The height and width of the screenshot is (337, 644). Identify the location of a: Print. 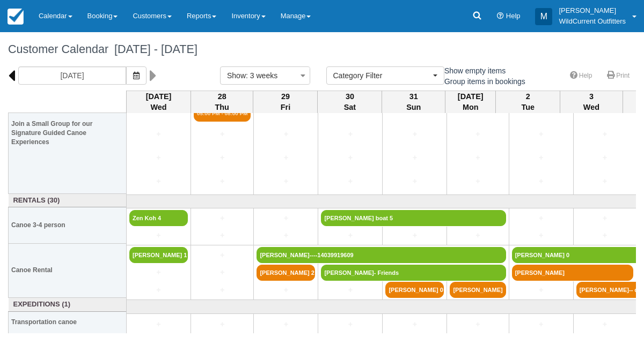
(618, 75).